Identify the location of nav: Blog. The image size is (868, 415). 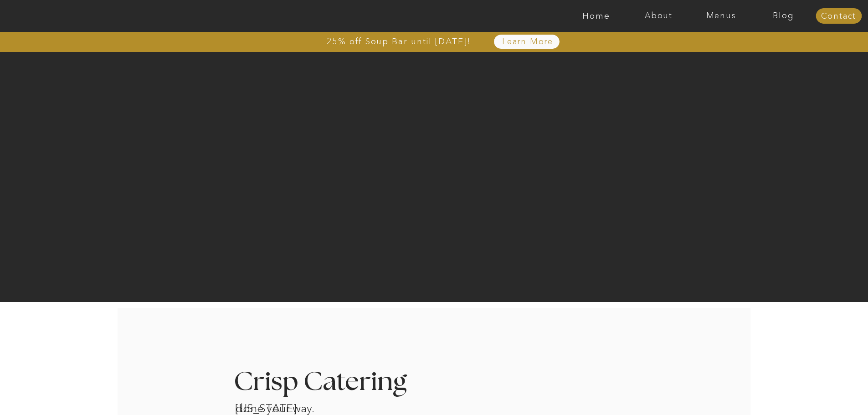
(783, 16).